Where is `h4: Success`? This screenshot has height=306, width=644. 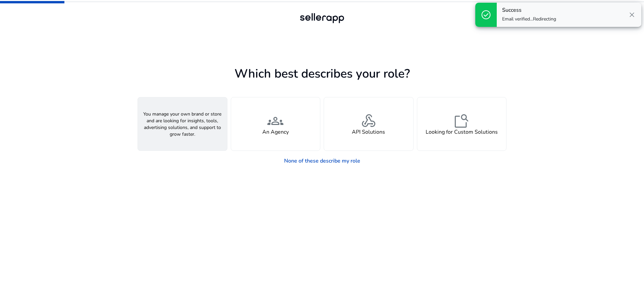
h4: Success is located at coordinates (529, 10).